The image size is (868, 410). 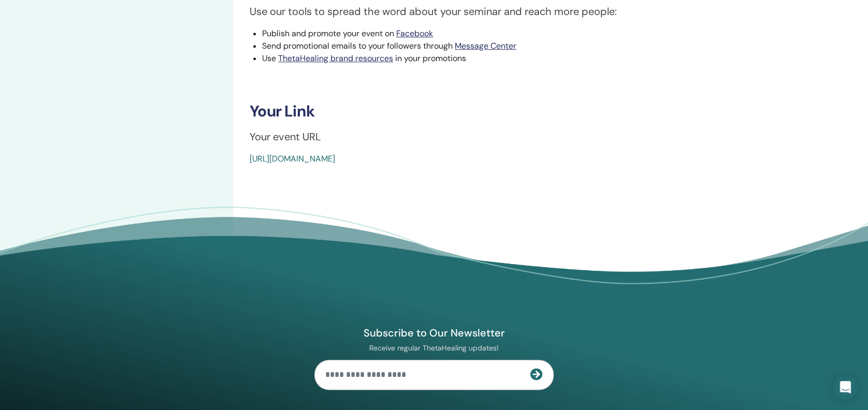 What do you see at coordinates (522, 11) in the screenshot?
I see `p: Use our tools to spread the word about your seminar and reach more people:` at bounding box center [522, 11].